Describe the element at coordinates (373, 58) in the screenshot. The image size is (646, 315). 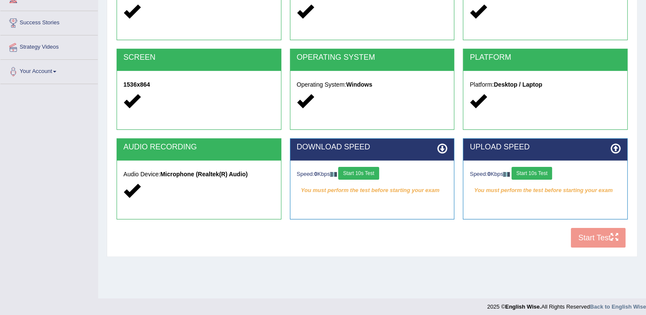
I see `h2: OPERATING SYSTEM` at that location.